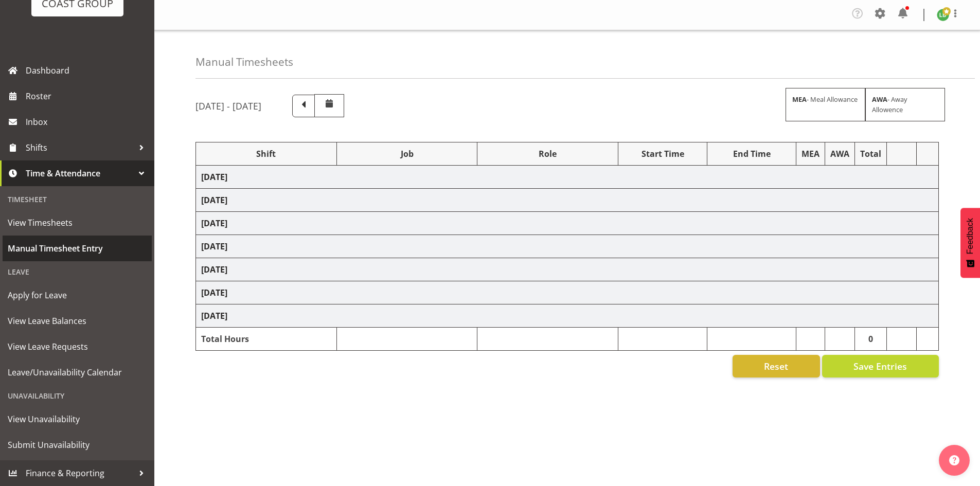 The height and width of the screenshot is (486, 980). What do you see at coordinates (77, 249) in the screenshot?
I see `span: Manual Timesheet Entry` at bounding box center [77, 249].